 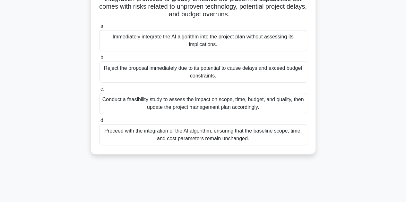 What do you see at coordinates (203, 135) in the screenshot?
I see `div: Proceed with the integration of the AI algorithm, ensuring that the baseline scope, time, and cos...` at bounding box center [203, 135].